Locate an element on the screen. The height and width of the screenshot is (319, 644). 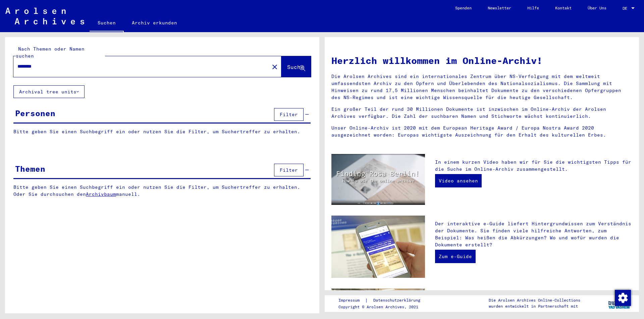
p: Unser Online-Archiv ist 2020 mit dem European Heritage Award / Europa Nostra Award 2020 ausgezeic... is located at coordinates (482, 131).